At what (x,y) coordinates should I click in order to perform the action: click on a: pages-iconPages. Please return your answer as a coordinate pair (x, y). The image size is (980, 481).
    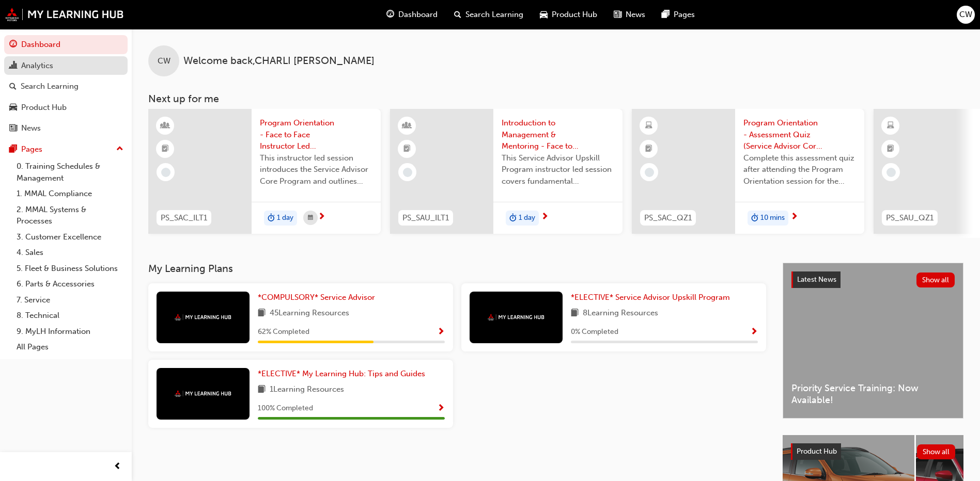
    Looking at the image, I should click on (678, 14).